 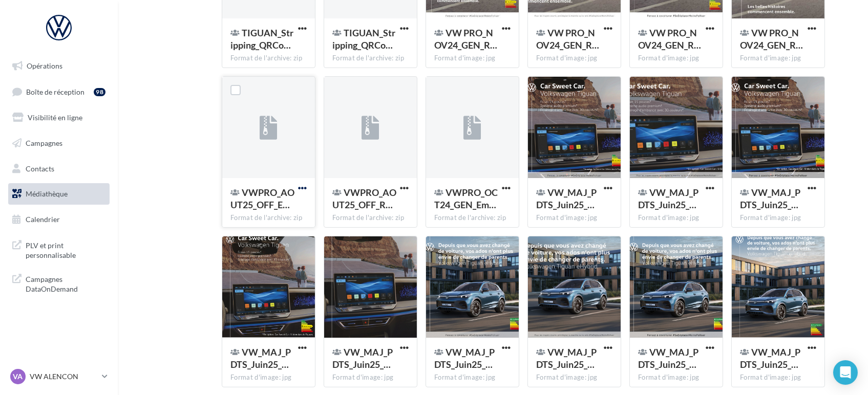 What do you see at coordinates (99, 92) in the screenshot?
I see `div: 98` at bounding box center [99, 92].